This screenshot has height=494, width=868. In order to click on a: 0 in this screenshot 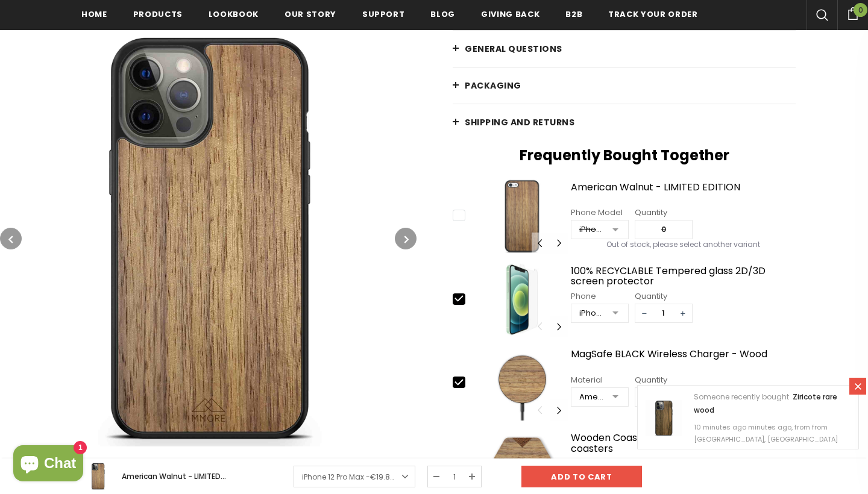, I will do `click(852, 13)`.